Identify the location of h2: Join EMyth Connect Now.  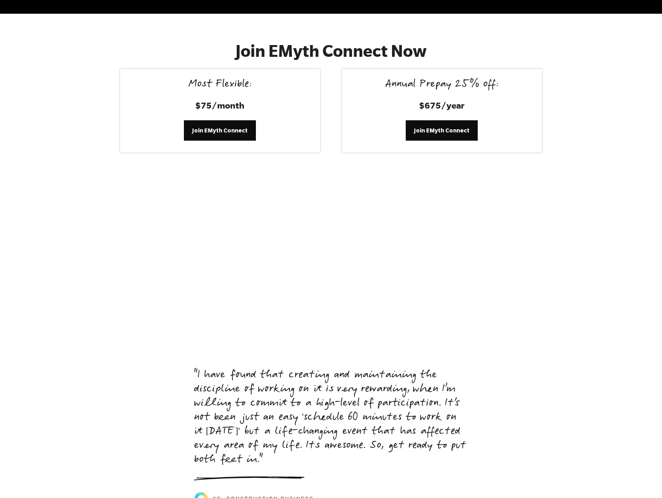
(331, 50).